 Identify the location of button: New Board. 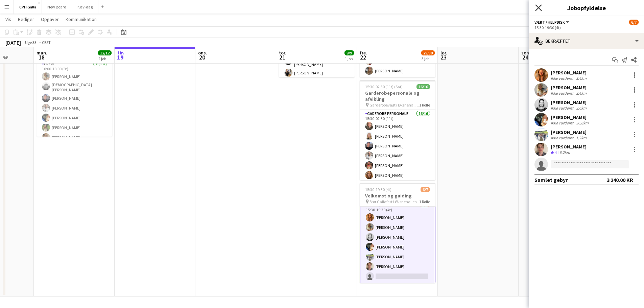
(57, 7).